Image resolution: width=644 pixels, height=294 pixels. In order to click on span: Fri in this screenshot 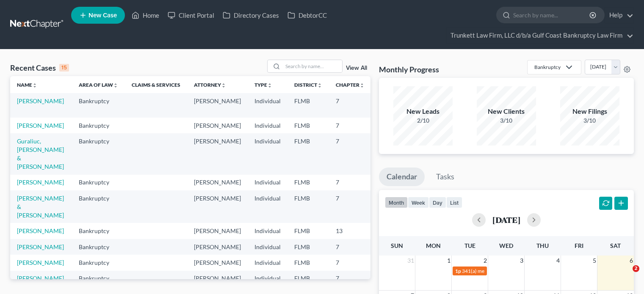, I will do `click(579, 245)`.